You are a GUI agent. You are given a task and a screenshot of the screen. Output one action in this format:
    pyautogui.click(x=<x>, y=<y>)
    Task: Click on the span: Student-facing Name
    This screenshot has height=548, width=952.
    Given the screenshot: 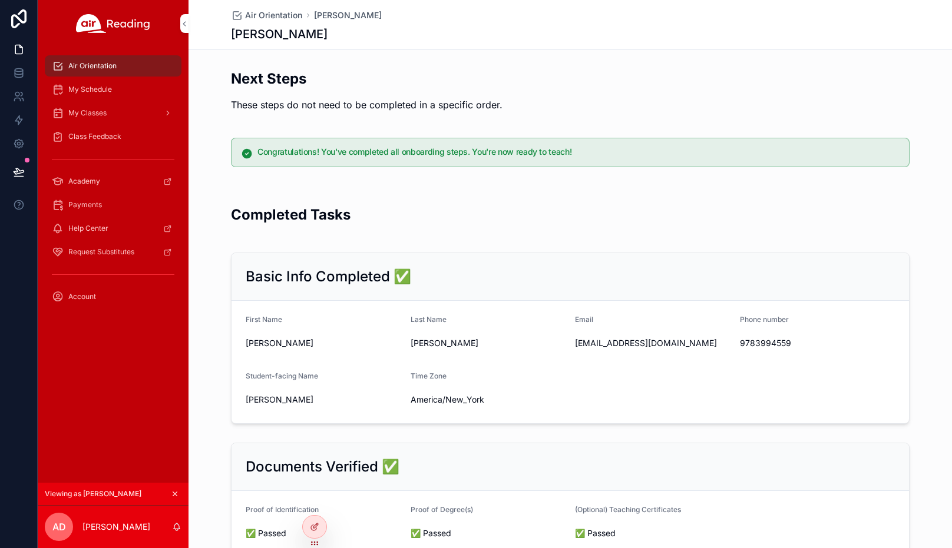 What is the action you would take?
    pyautogui.click(x=282, y=376)
    